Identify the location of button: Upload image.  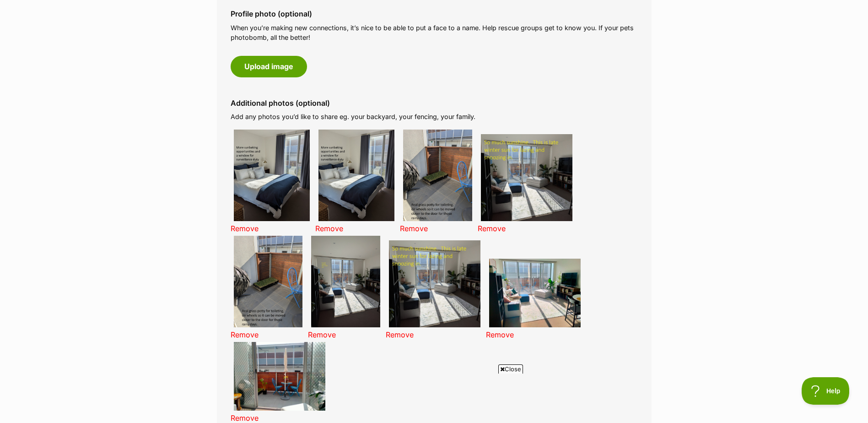
(268, 66).